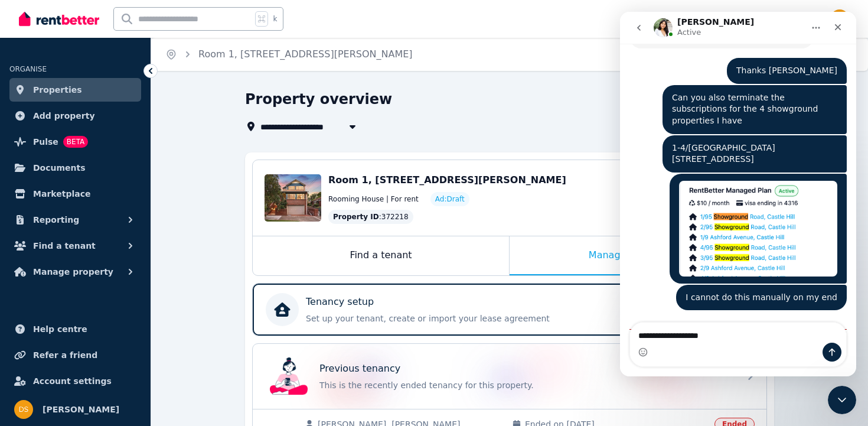 The height and width of the screenshot is (426, 868). What do you see at coordinates (75, 329) in the screenshot?
I see `a: Help centre` at bounding box center [75, 329].